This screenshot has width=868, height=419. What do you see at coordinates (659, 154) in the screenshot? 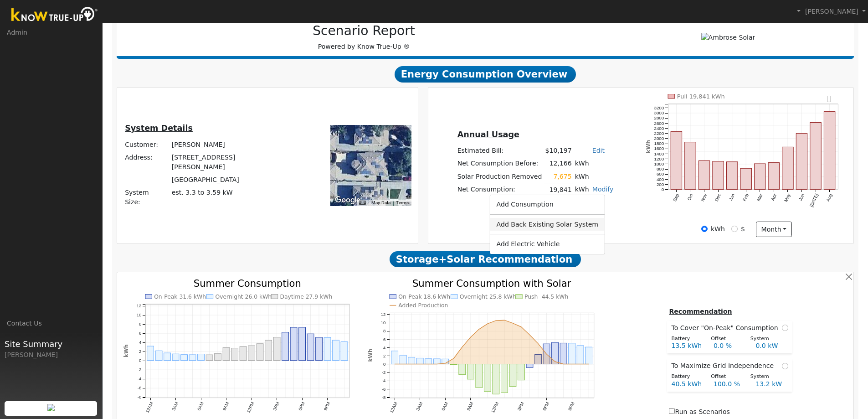
I see `text: 1400` at bounding box center [659, 154].